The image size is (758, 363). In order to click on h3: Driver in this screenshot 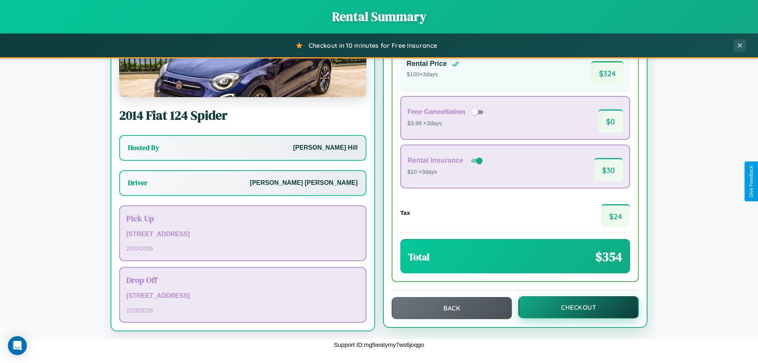, I will do `click(138, 183)`.